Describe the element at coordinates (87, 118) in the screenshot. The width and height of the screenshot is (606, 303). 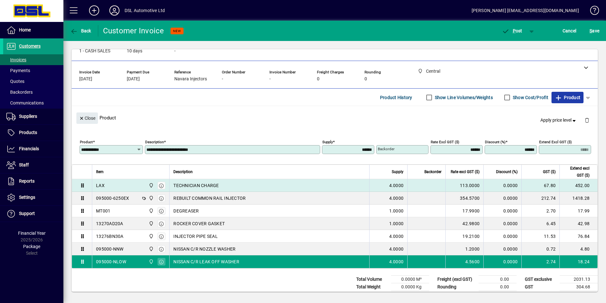
I see `span: Close` at that location.